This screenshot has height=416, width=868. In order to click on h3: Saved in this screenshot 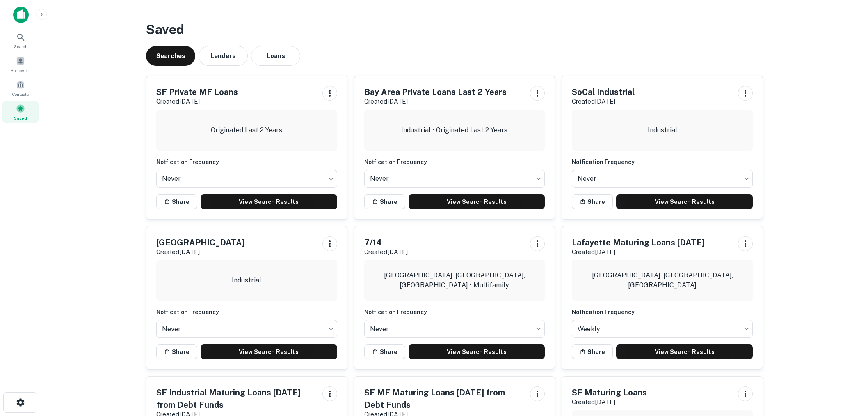, I will do `click(454, 29)`.